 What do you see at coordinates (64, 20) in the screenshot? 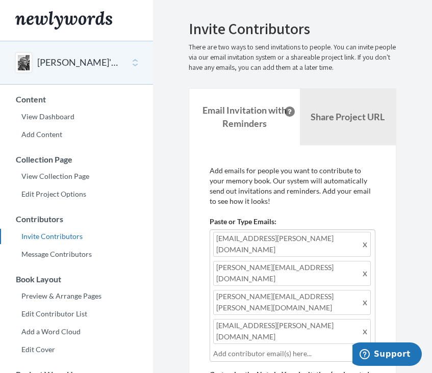
I see `img: Newlywords logo` at bounding box center [64, 20].